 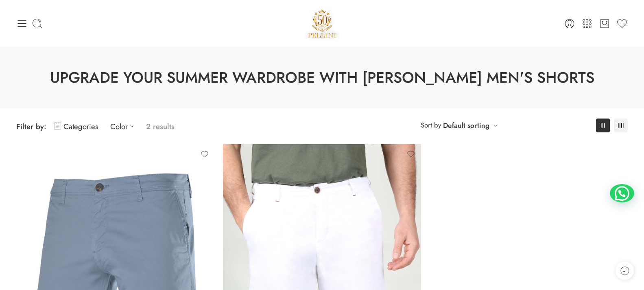 I want to click on span: Filter by:, so click(x=32, y=126).